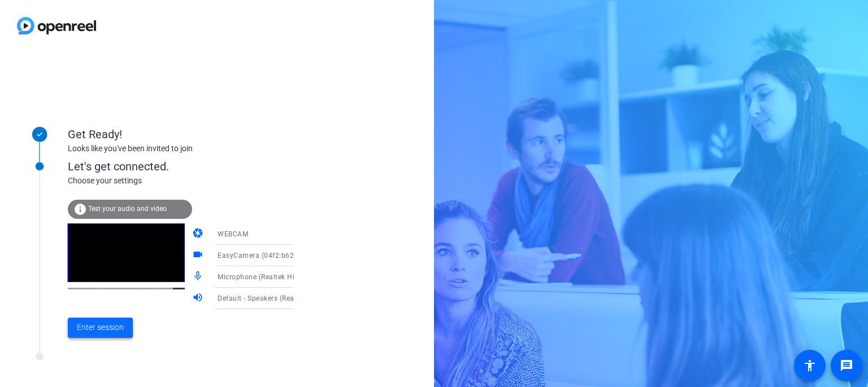  Describe the element at coordinates (199, 299) in the screenshot. I see `mat-icon: volume_up` at that location.